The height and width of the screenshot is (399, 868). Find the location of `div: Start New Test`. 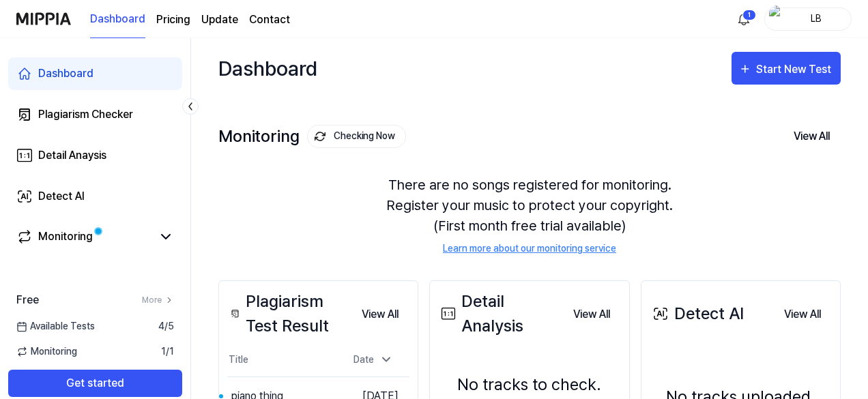

div: Start New Test is located at coordinates (795, 70).